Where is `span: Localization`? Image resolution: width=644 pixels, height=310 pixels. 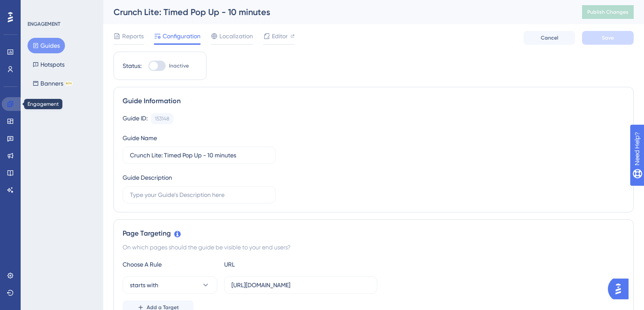 span: Localization is located at coordinates (236, 36).